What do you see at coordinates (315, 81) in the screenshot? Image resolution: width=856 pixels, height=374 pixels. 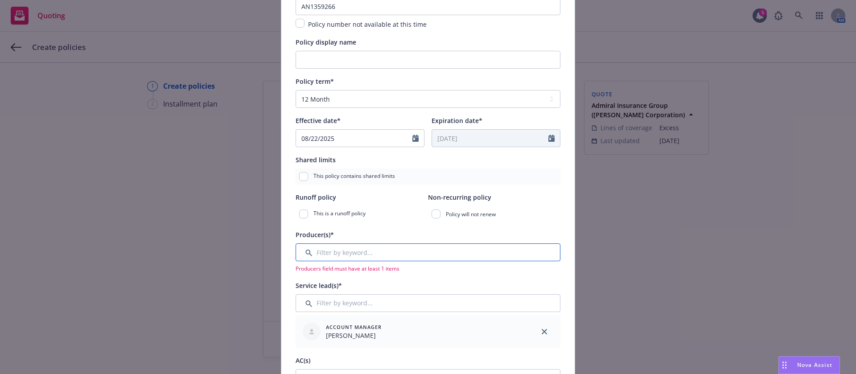 I see `span: Policy term*` at bounding box center [315, 81].